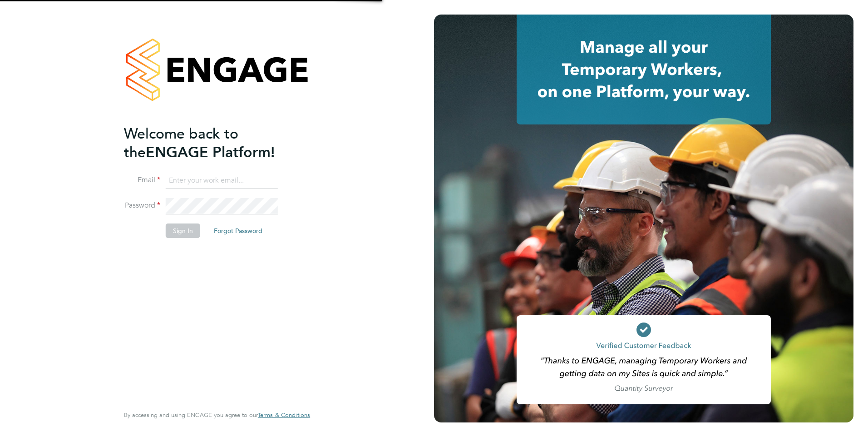 The image size is (868, 437). What do you see at coordinates (217, 415) in the screenshot?
I see `span: By accessing and using ENGAGE you agree to our` at bounding box center [217, 415].